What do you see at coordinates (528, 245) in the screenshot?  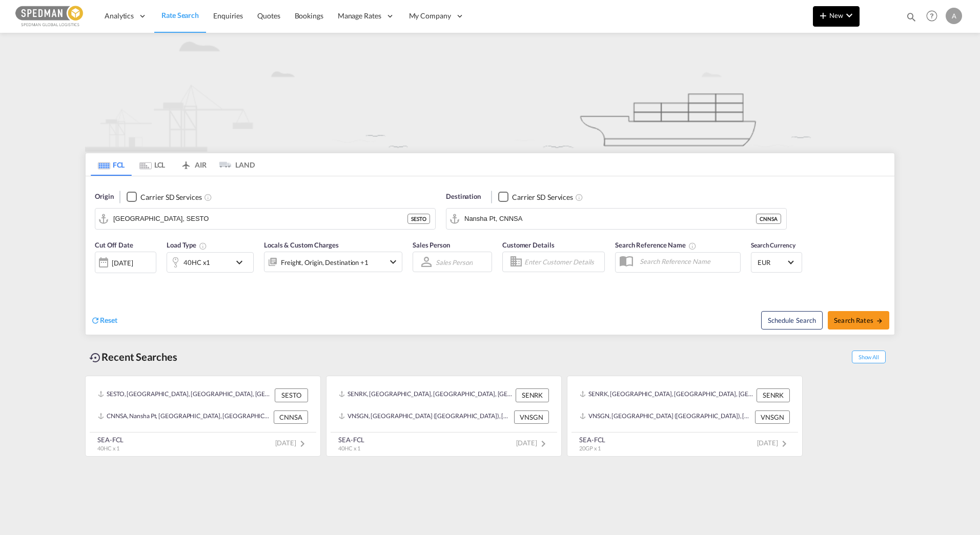 I see `span: Customer Details` at bounding box center [528, 245].